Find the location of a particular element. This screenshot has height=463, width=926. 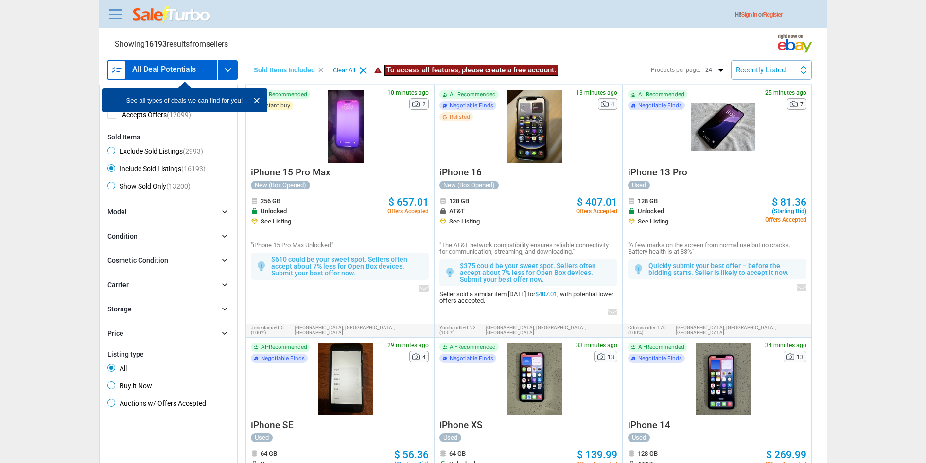

a: Sign In is located at coordinates (749, 15).